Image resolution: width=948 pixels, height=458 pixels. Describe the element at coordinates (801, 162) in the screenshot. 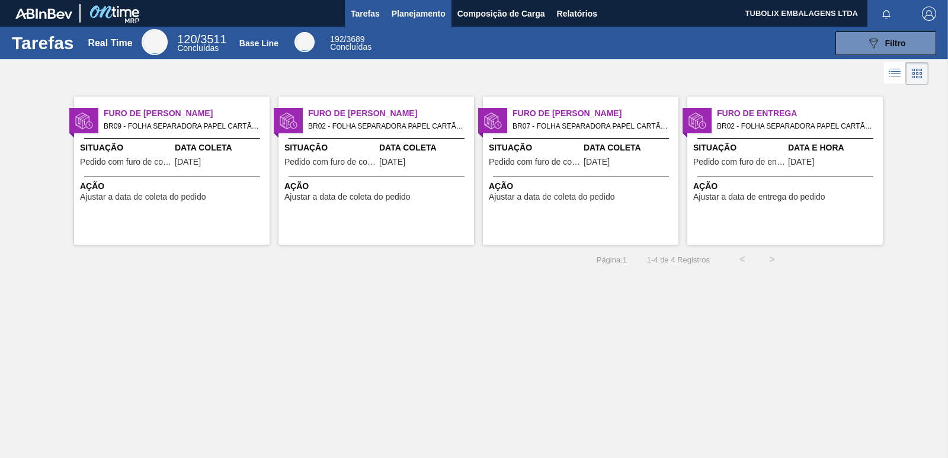

I see `span: 30/09/2025,` at that location.